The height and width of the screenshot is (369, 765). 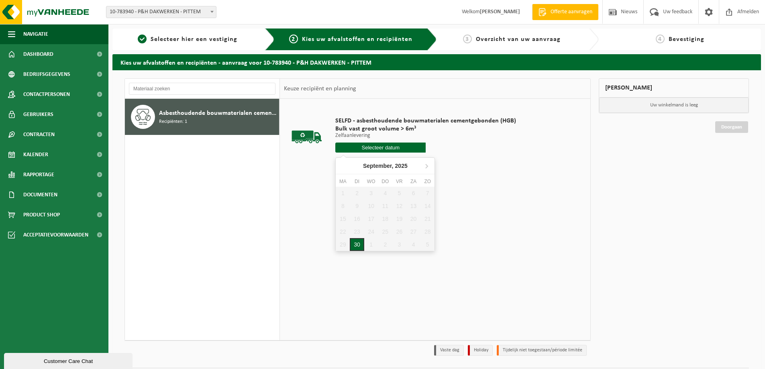 What do you see at coordinates (385, 166) in the screenshot?
I see `div: September,` at bounding box center [385, 166].